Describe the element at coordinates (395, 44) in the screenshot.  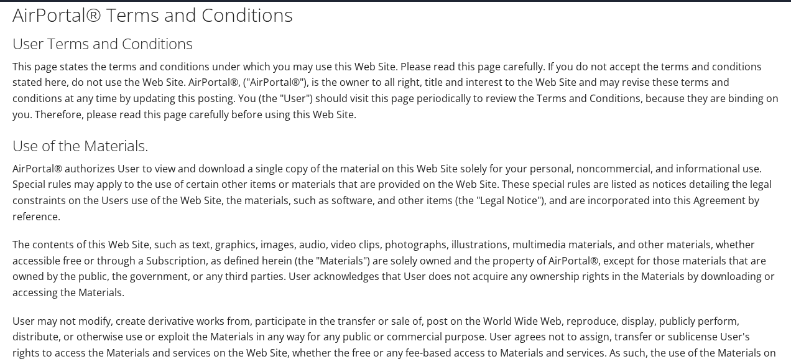
I see `h2: User Terms and Conditions` at that location.